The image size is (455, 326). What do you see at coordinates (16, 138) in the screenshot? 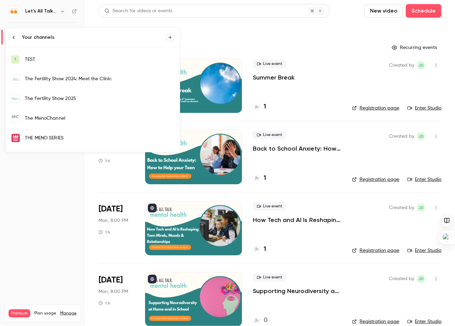
I see `img: THE MENO SERIES` at bounding box center [16, 138].